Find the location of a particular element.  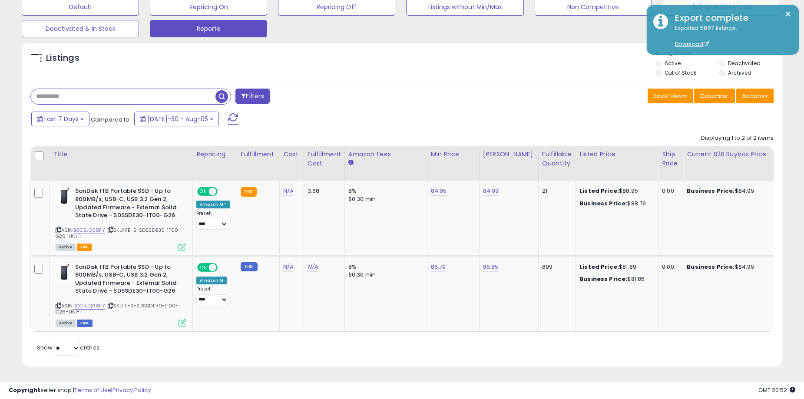

button: Save View is located at coordinates (670, 96).